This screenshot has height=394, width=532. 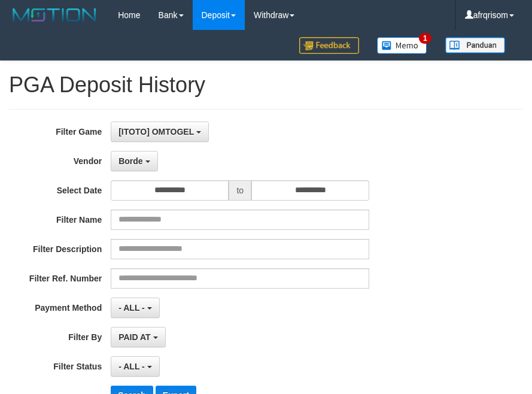 I want to click on span: 1, so click(x=425, y=38).